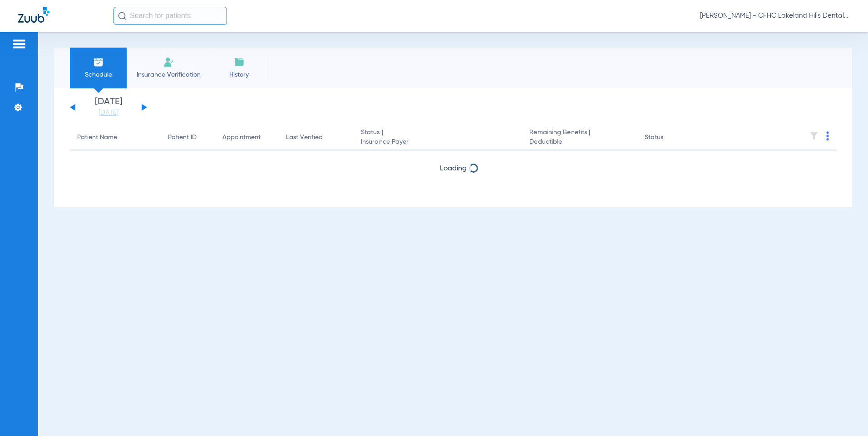  What do you see at coordinates (579, 138) in the screenshot?
I see `th: Remaining Benefits |` at bounding box center [579, 138].